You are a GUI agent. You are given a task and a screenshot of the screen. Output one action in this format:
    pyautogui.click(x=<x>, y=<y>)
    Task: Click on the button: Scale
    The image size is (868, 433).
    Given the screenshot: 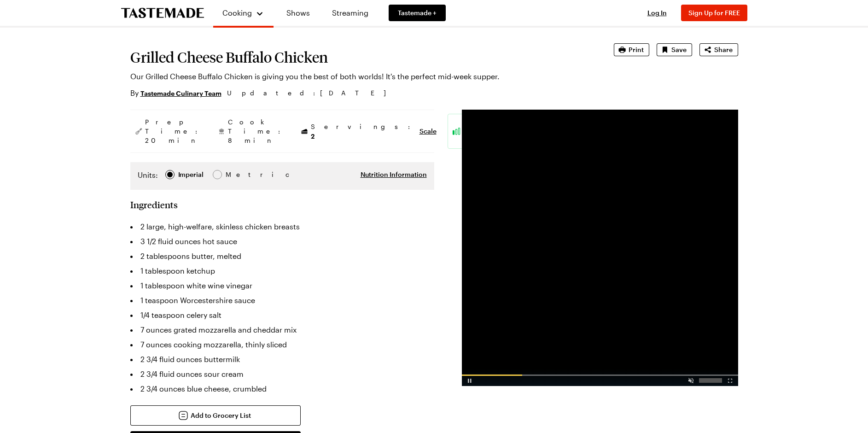 What is the action you would take?
    pyautogui.click(x=428, y=131)
    